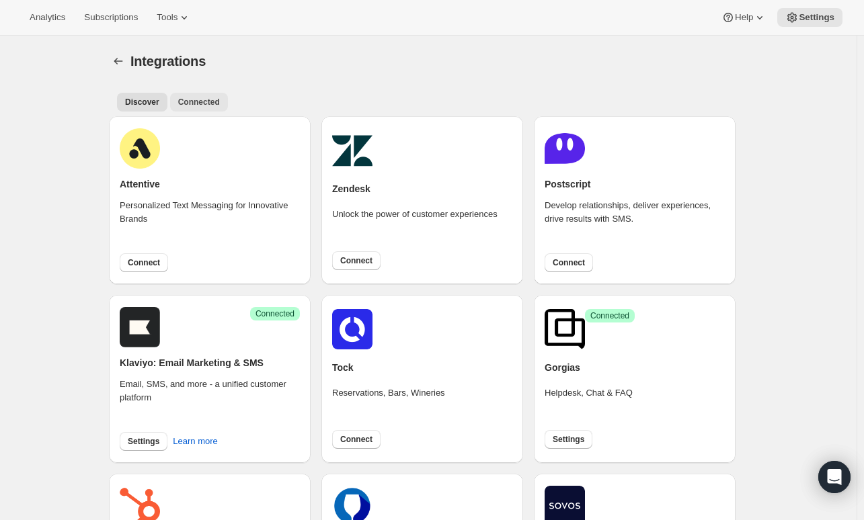 This screenshot has height=520, width=864. What do you see at coordinates (210, 222) in the screenshot?
I see `div: Personalized Text Messaging for Innovative Brands` at bounding box center [210, 222].